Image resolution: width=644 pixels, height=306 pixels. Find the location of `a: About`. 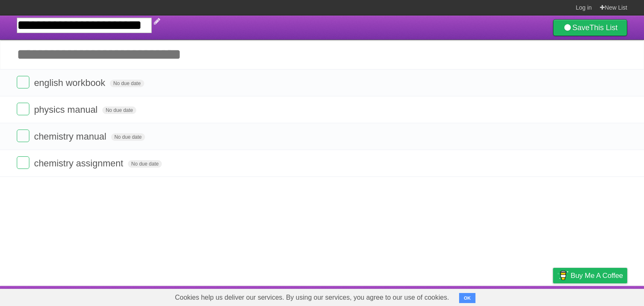

a: About is located at coordinates (450, 296).